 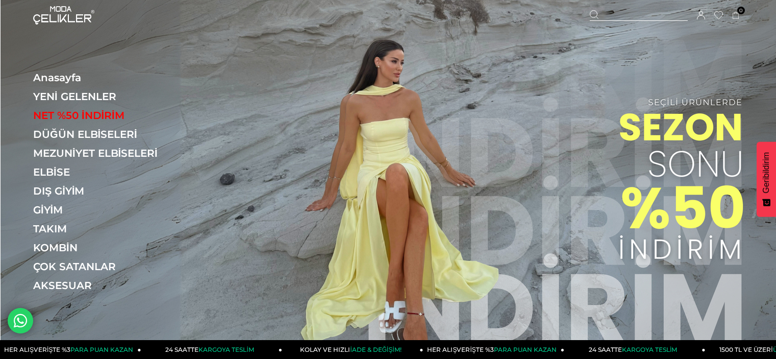 What do you see at coordinates (103, 191) in the screenshot?
I see `a: DIŞ GİYİM` at bounding box center [103, 191].